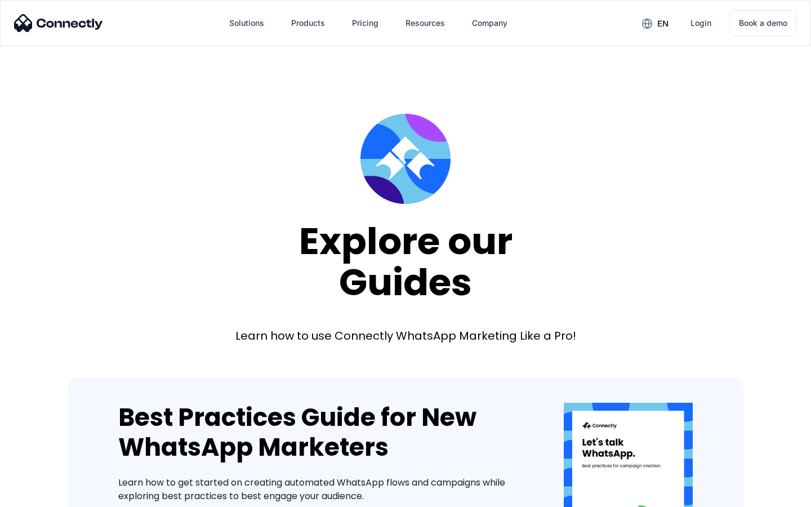 The width and height of the screenshot is (811, 507). I want to click on div: Learn how to get started on creating automated WhatsApp flows and campaigns while exploring best ..., so click(324, 489).